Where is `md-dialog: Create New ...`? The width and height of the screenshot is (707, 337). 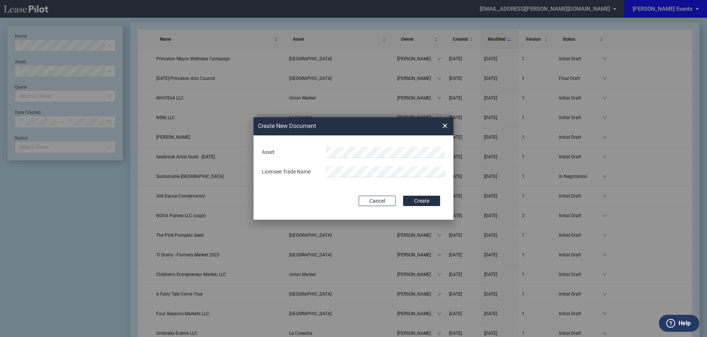 md-dialog: Create New ... is located at coordinates (354, 169).